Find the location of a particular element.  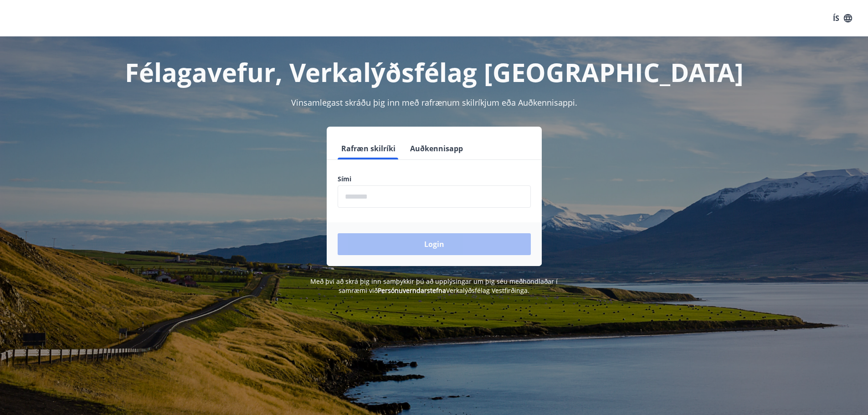

span: Með því að skrá þig inn samþykkir þú að upplýsingar um þig séu meðhöndlaðar í samræmi við Verkalý... is located at coordinates (434, 285).